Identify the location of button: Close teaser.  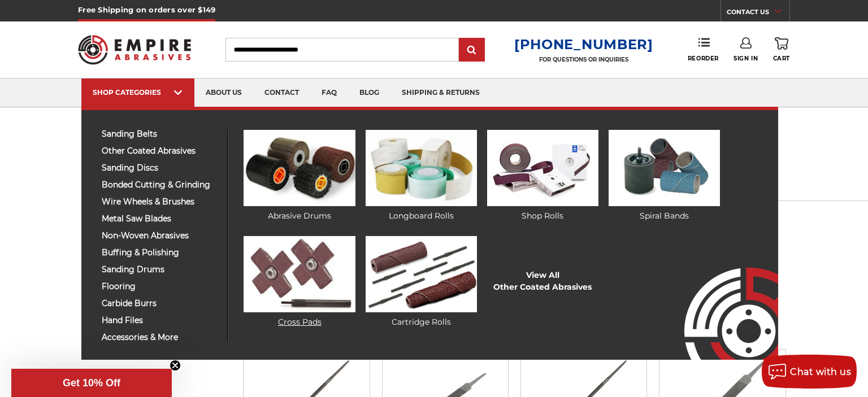
(175, 366).